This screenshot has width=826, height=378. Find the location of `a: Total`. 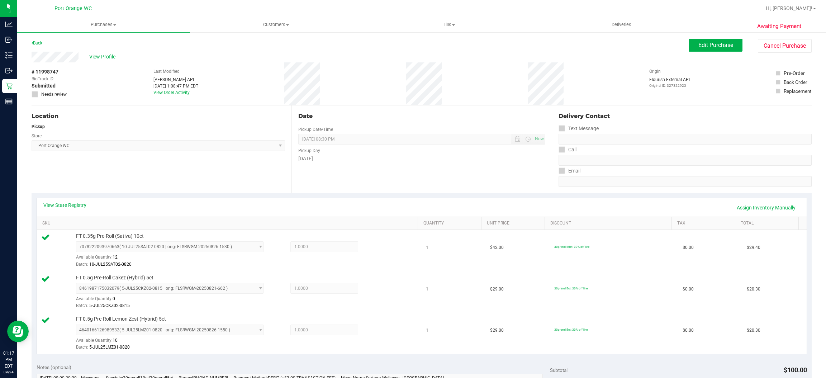

a: Total is located at coordinates (768, 223).